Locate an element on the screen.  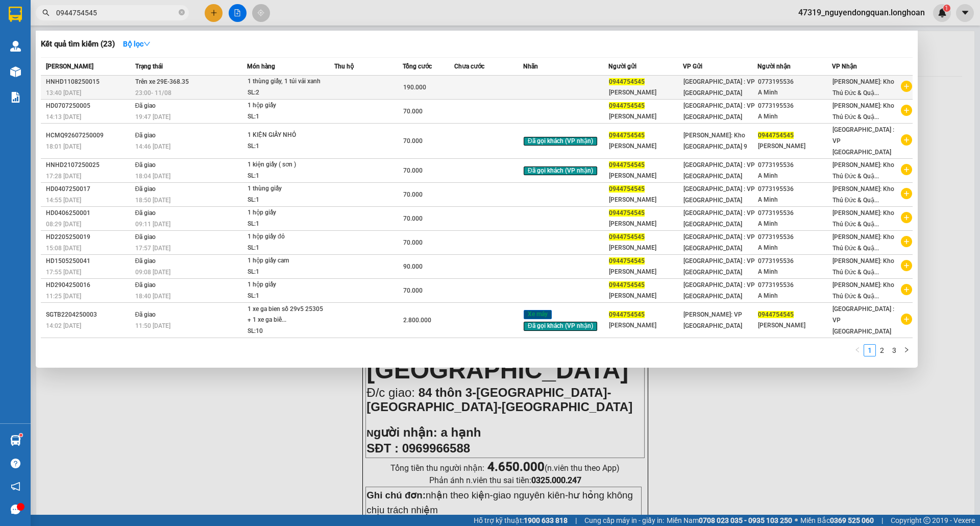
img: solution-icon is located at coordinates (15, 97).